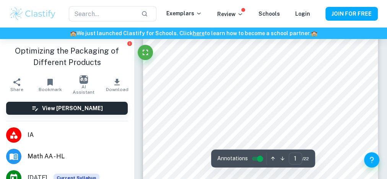  Describe the element at coordinates (352, 14) in the screenshot. I see `a: JOIN FOR FREE` at that location.